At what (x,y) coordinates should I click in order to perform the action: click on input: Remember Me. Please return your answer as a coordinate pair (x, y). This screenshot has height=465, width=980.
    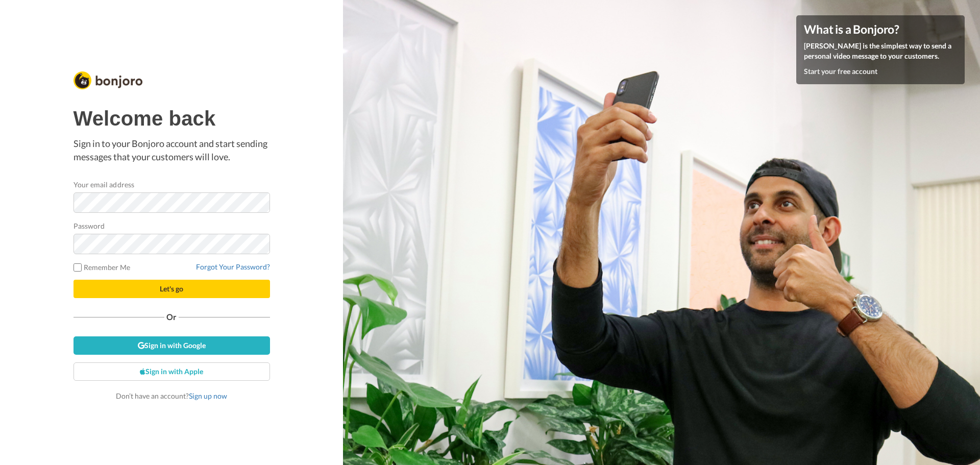
    Looking at the image, I should click on (77, 267).